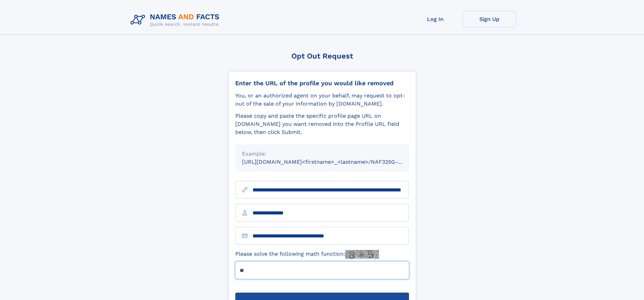  I want to click on img: Logo Names and Facts, so click(176, 20).